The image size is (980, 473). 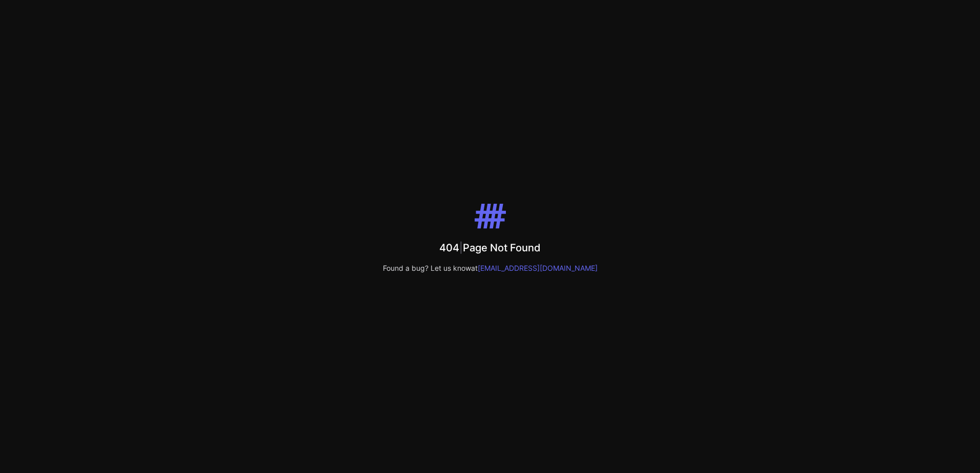 What do you see at coordinates (490, 216) in the screenshot?
I see `a: Mapping Tool` at bounding box center [490, 216].